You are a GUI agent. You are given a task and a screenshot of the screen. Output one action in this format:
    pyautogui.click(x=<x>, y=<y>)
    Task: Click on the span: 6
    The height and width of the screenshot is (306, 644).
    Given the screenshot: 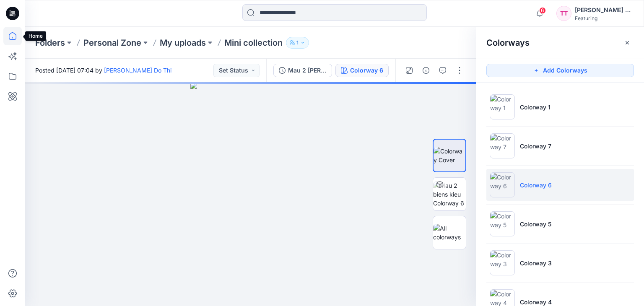 What is the action you would take?
    pyautogui.click(x=543, y=10)
    